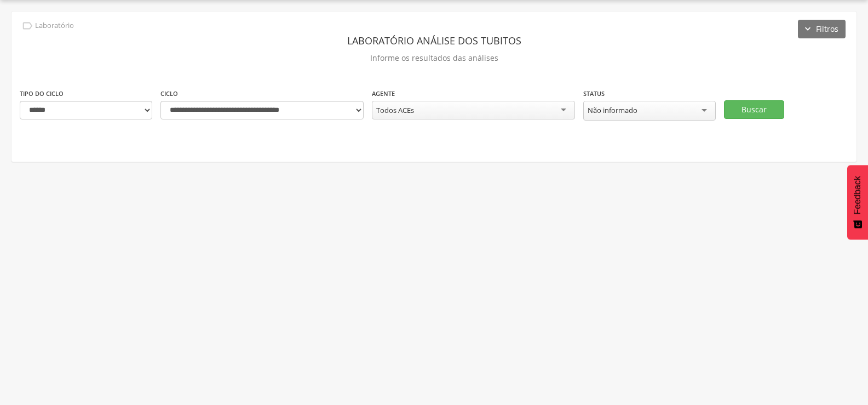 Image resolution: width=868 pixels, height=405 pixels. Describe the element at coordinates (612, 110) in the screenshot. I see `div: Não informado` at that location.